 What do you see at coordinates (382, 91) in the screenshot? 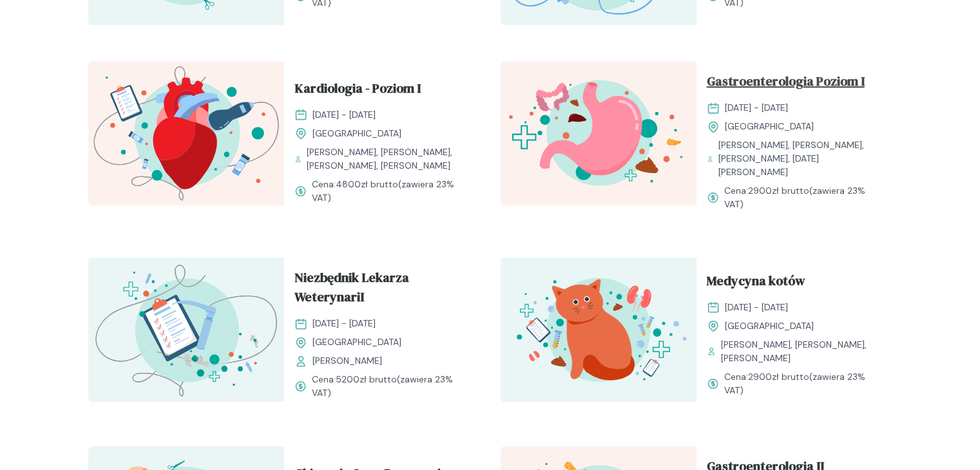
I see `a: Kardiologia - Poziom I` at bounding box center [382, 91].